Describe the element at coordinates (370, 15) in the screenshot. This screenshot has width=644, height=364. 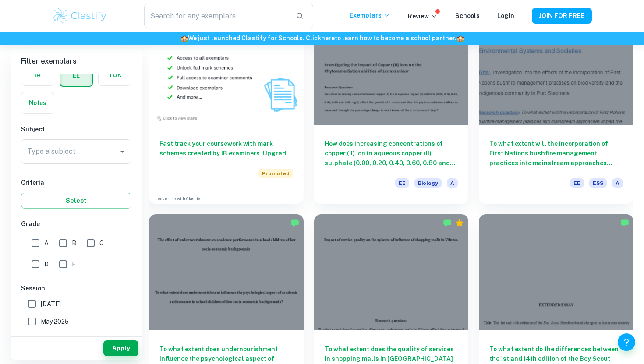
I see `p: Exemplars` at that location.